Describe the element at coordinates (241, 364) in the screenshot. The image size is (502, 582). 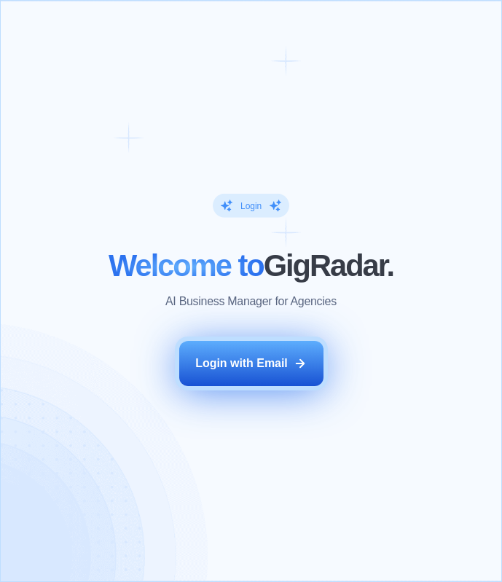
I see `div: Login with Email` at that location.